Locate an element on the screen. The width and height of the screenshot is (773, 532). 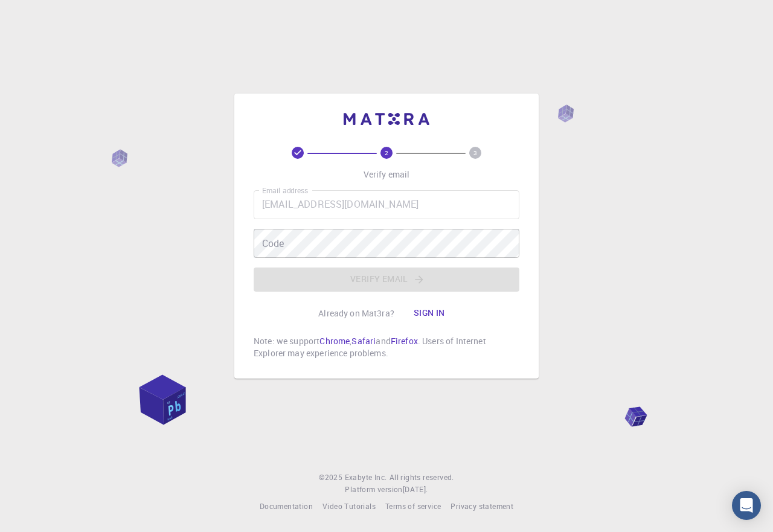
a: Chrome is located at coordinates (335, 341).